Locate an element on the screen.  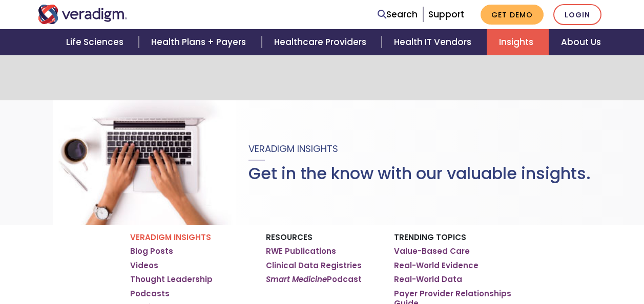
h1: Get in the know with our valuable insights. is located at coordinates (419, 174).